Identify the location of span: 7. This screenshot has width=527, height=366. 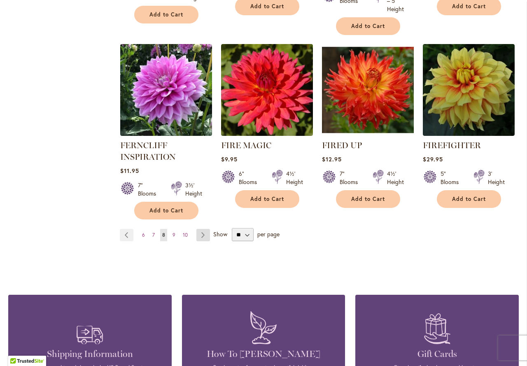
(154, 235).